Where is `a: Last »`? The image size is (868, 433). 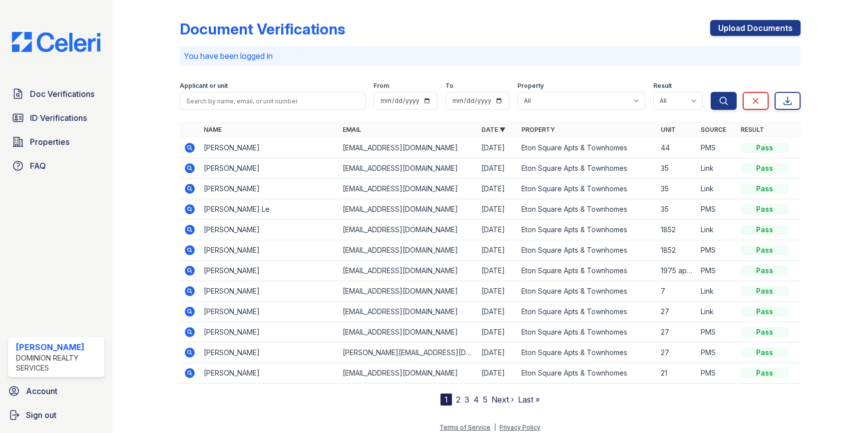
a: Last » is located at coordinates (529, 399).